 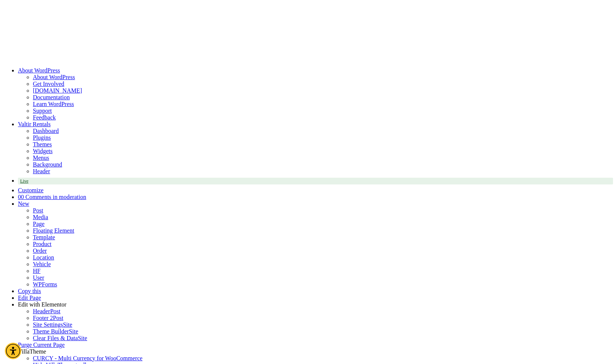 What do you see at coordinates (42, 244) in the screenshot?
I see `a: Product` at bounding box center [42, 244].